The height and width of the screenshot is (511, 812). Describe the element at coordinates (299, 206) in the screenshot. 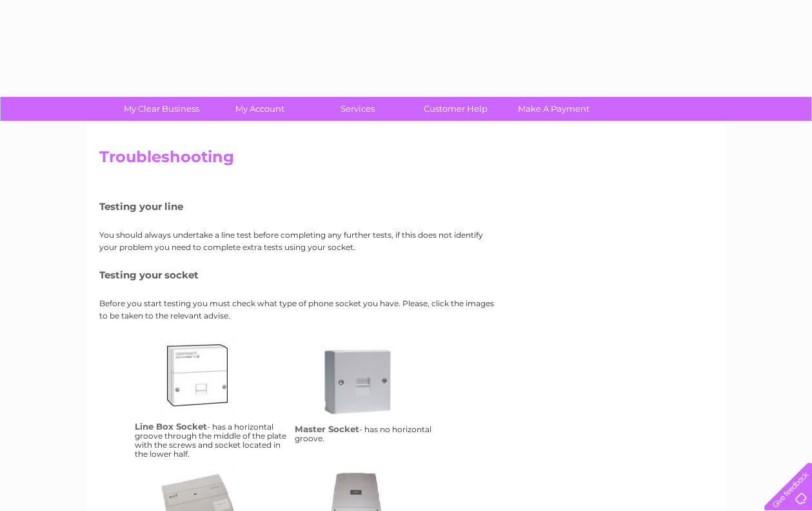

I see `h5: Testing your line` at that location.